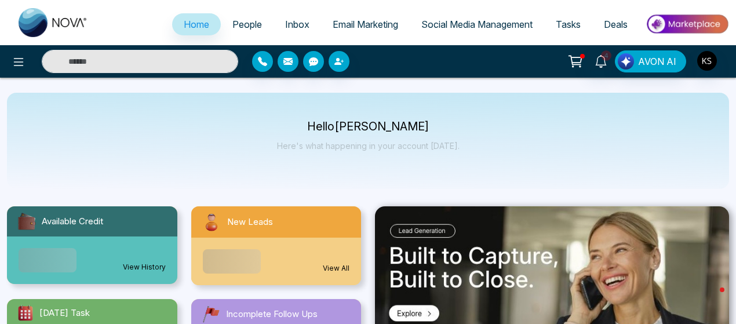 Image resolution: width=736 pixels, height=324 pixels. Describe the element at coordinates (25, 313) in the screenshot. I see `img: todayTask.svg` at that location.